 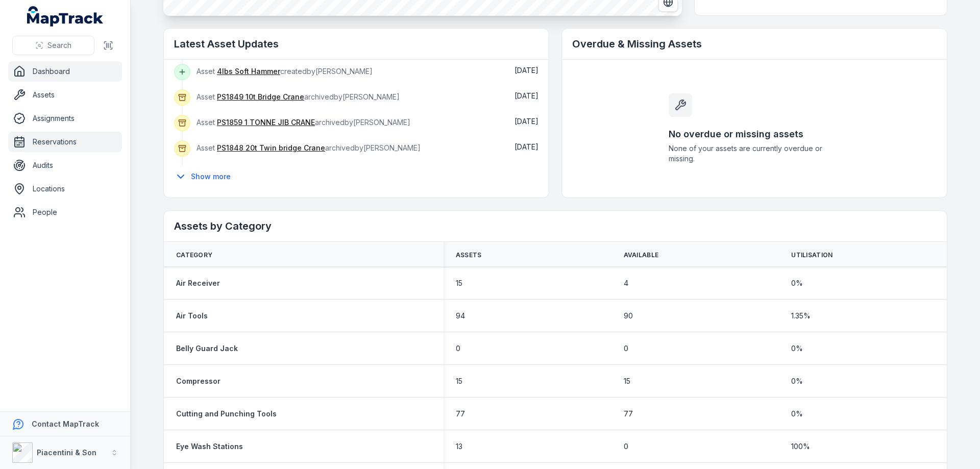 I want to click on a: Belly Guard Jack, so click(x=207, y=348).